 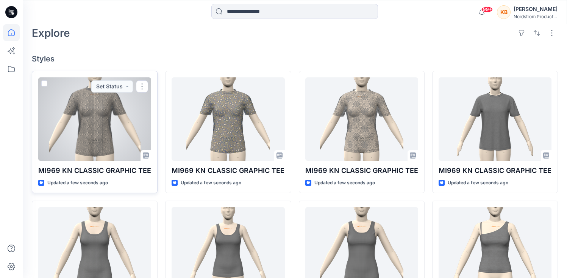 What do you see at coordinates (536, 16) in the screenshot?
I see `div: Nordstrom Product...` at bounding box center [536, 16].